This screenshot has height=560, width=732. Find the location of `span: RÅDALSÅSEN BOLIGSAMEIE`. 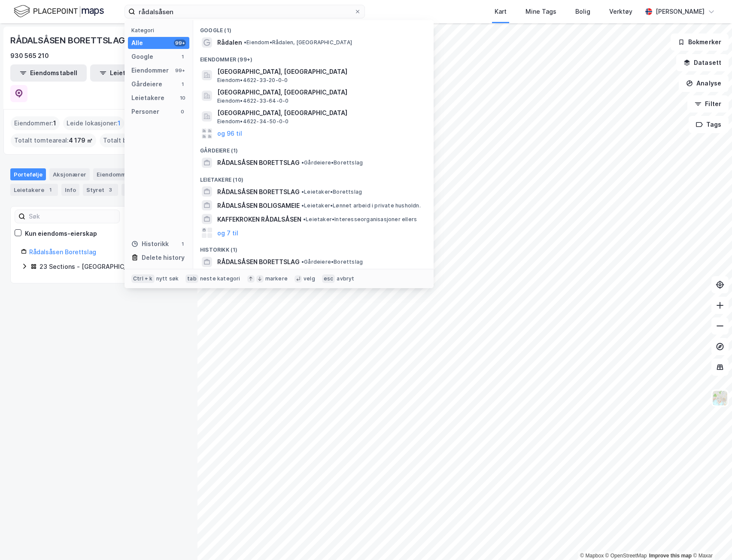

span: RÅDALSÅSEN BOLIGSAMEIE is located at coordinates (258, 205).